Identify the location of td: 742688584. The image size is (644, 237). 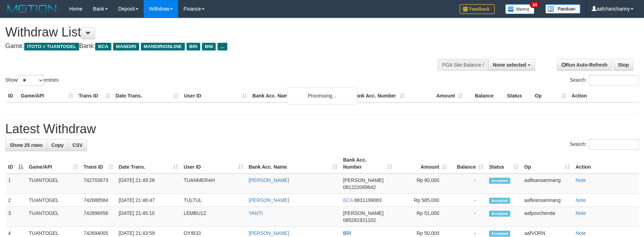
(99, 201).